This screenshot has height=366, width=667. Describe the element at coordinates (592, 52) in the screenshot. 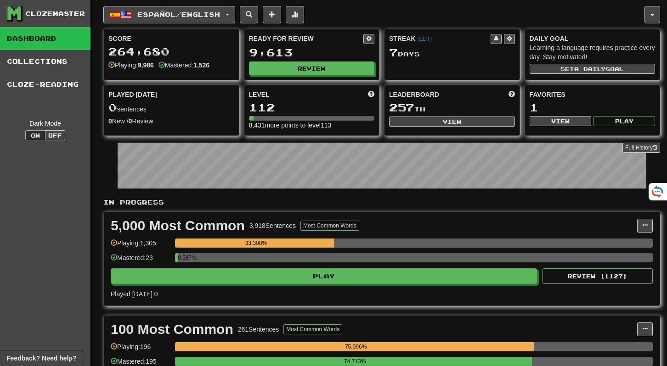

I see `div: Learning a language requires practice every day. Stay motivated!` at that location.